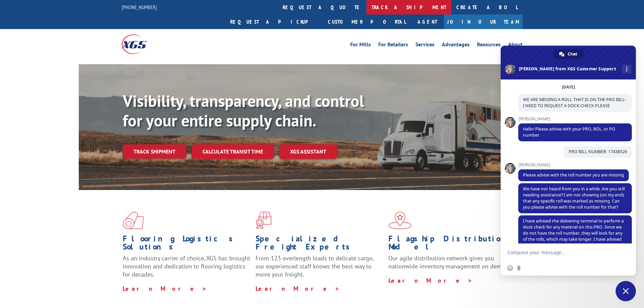 The width and height of the screenshot is (644, 308). What do you see at coordinates (515, 46) in the screenshot?
I see `a: About` at bounding box center [515, 46].